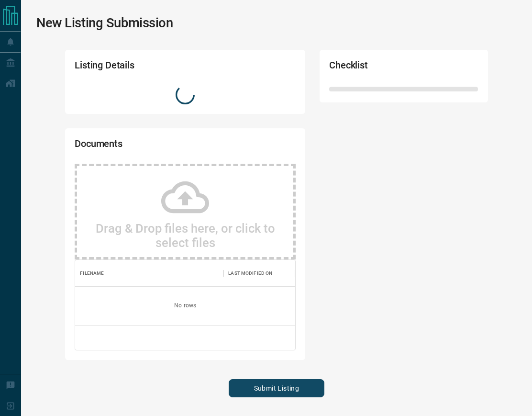 This screenshot has width=532, height=416. What do you see at coordinates (140, 146) in the screenshot?
I see `h2: Documents` at bounding box center [140, 146].